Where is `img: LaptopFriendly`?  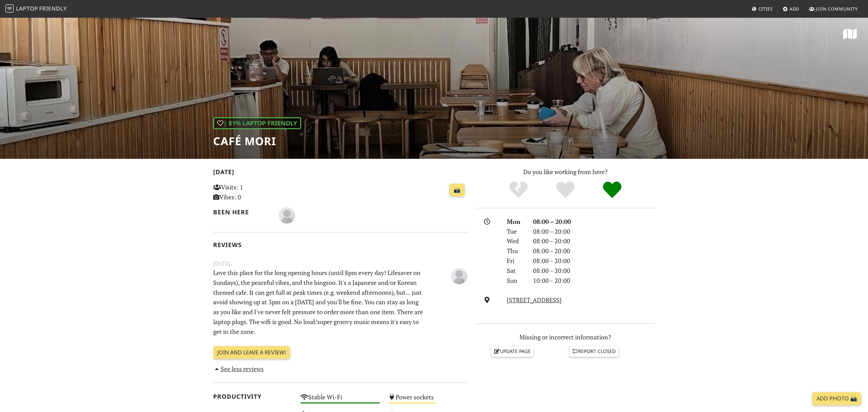 img: LaptopFriendly is located at coordinates (9, 9).